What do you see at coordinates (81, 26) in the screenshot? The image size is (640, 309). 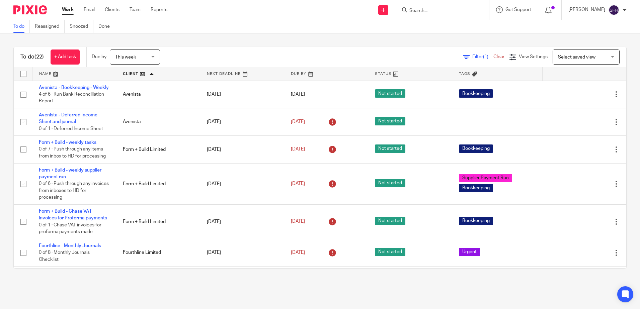 I see `a: Snoozed` at bounding box center [81, 26].